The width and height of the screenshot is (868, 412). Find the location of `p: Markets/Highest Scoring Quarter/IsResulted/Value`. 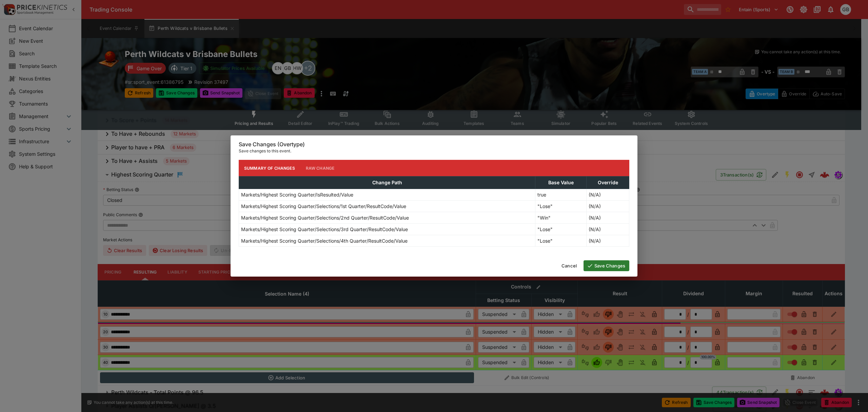

p: Markets/Highest Scoring Quarter/IsResulted/Value is located at coordinates (297, 195).